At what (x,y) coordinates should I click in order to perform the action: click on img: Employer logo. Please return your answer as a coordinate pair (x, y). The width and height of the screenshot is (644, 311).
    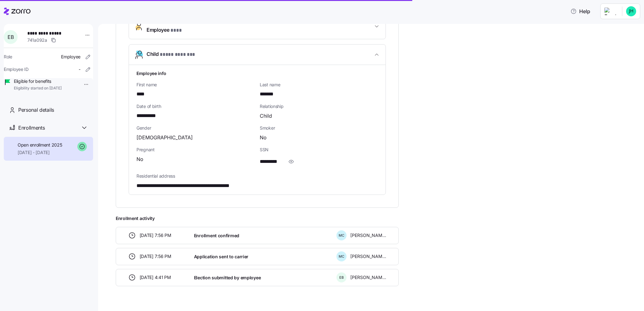
    Looking at the image, I should click on (610, 11).